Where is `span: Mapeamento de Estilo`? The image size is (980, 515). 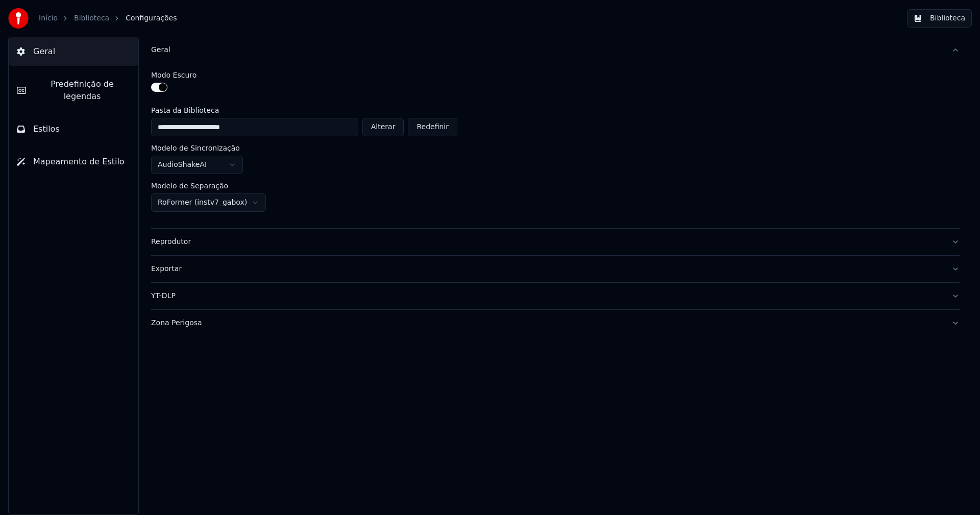
span: Mapeamento de Estilo is located at coordinates (78, 162).